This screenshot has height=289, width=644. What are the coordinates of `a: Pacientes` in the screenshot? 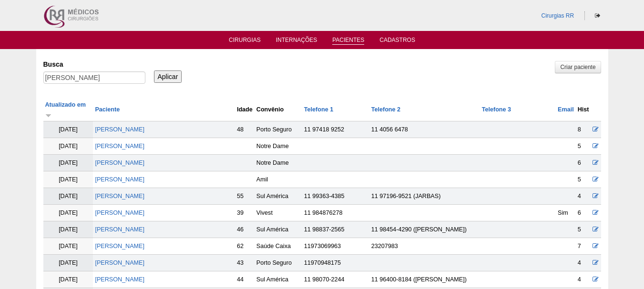 It's located at (348, 41).